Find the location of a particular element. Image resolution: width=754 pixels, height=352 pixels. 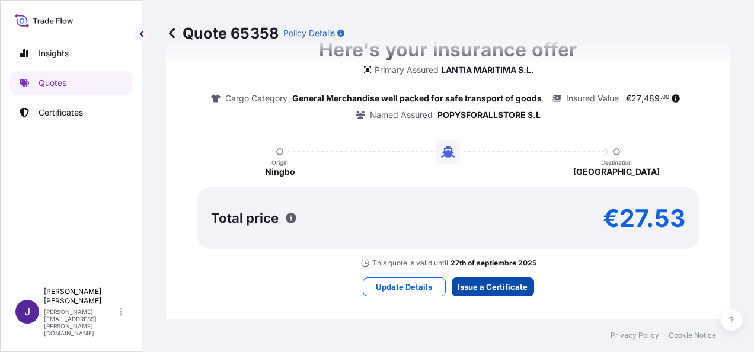

a: Quotes is located at coordinates (71, 83).